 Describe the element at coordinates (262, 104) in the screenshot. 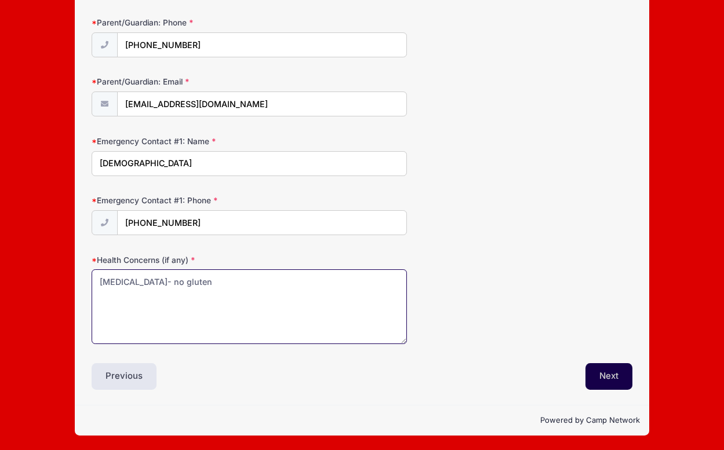

I see `input: email@email.com` at that location.